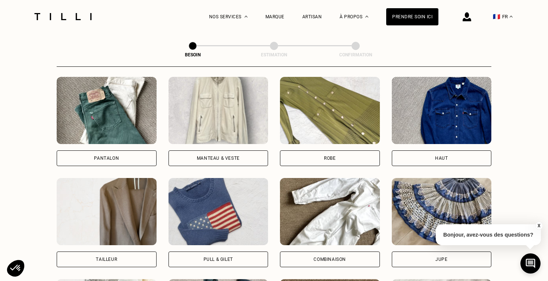 This screenshot has width=548, height=281. I want to click on div: Jupe, so click(441, 259).